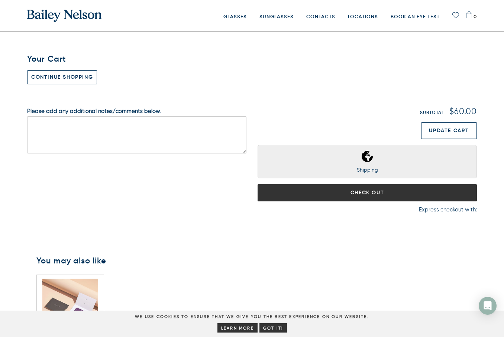 This screenshot has width=504, height=337. What do you see at coordinates (456, 15) in the screenshot?
I see `img: Favourites` at bounding box center [456, 15].